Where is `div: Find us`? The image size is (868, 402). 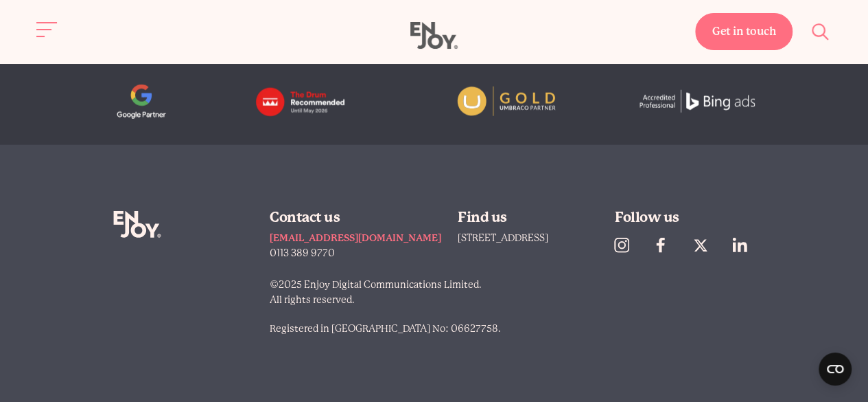
div: Find us is located at coordinates (528, 217).